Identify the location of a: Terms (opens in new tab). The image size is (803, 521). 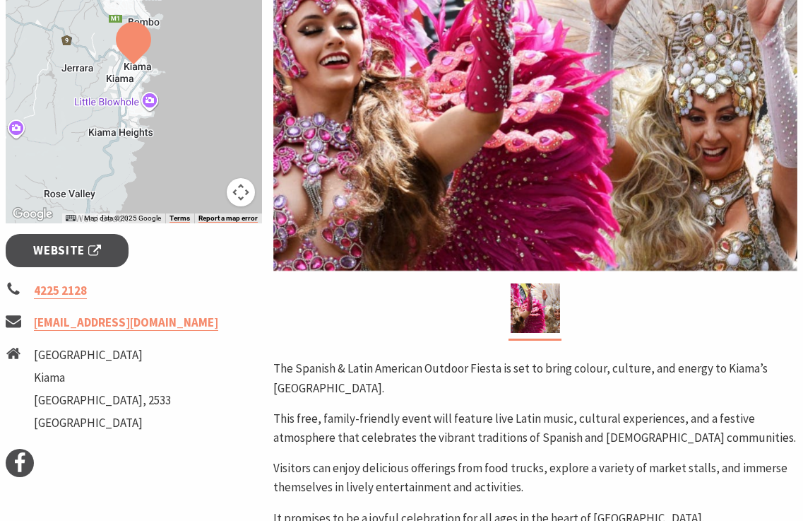
(179, 218).